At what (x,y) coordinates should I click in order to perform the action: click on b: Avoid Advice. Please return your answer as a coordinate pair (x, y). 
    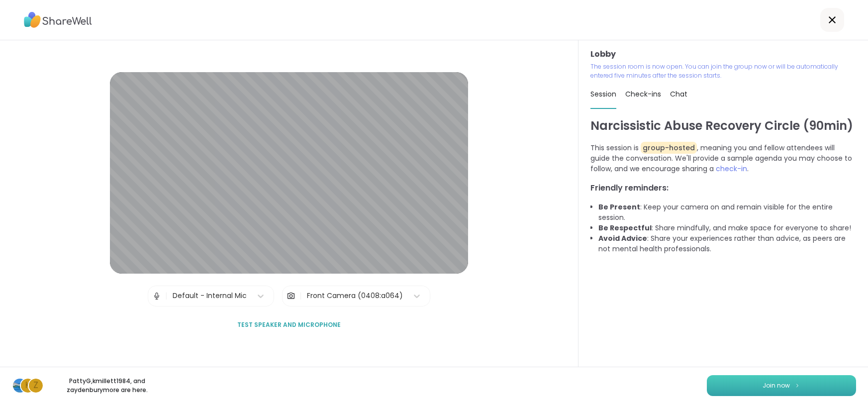
    Looking at the image, I should click on (623, 238).